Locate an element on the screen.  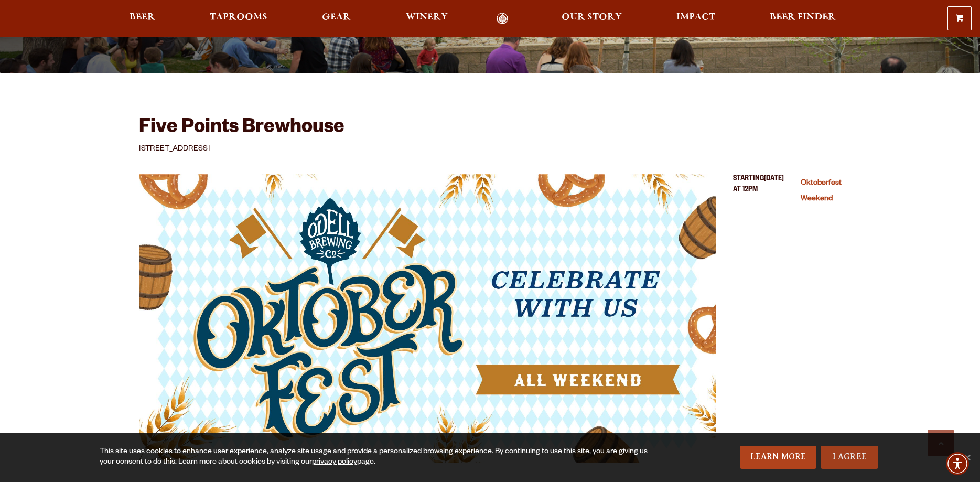
a: Odell Home is located at coordinates (502, 18).